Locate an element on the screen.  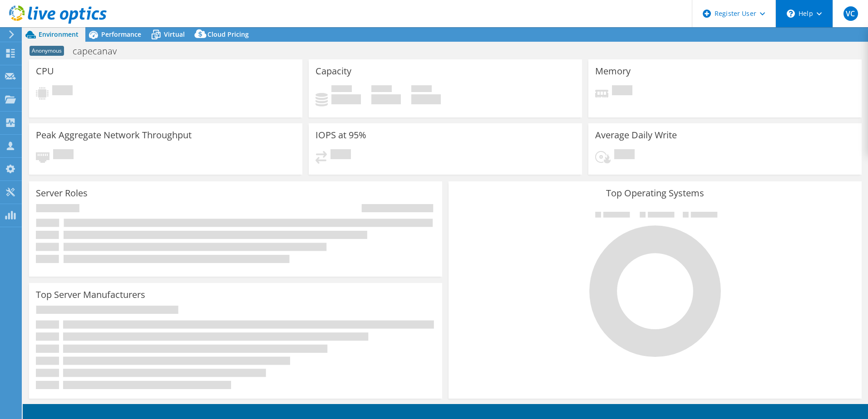
span: VC is located at coordinates (851, 14).